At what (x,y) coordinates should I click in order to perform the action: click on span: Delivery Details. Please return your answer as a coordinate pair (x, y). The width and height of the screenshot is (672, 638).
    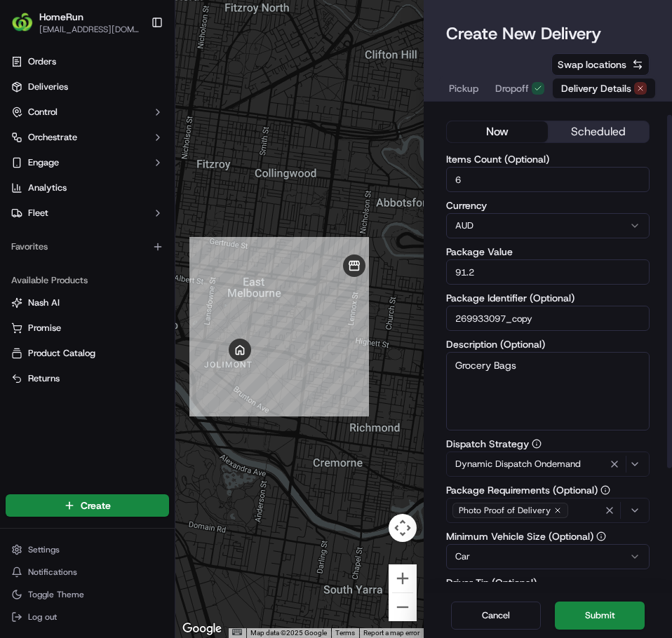
    Looking at the image, I should click on (596, 89).